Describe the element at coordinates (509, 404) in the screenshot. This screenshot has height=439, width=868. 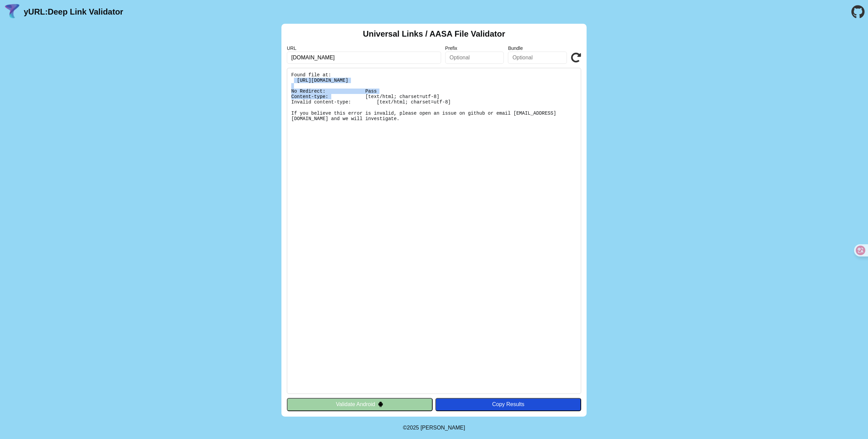
I see `div: Copy Results` at that location.